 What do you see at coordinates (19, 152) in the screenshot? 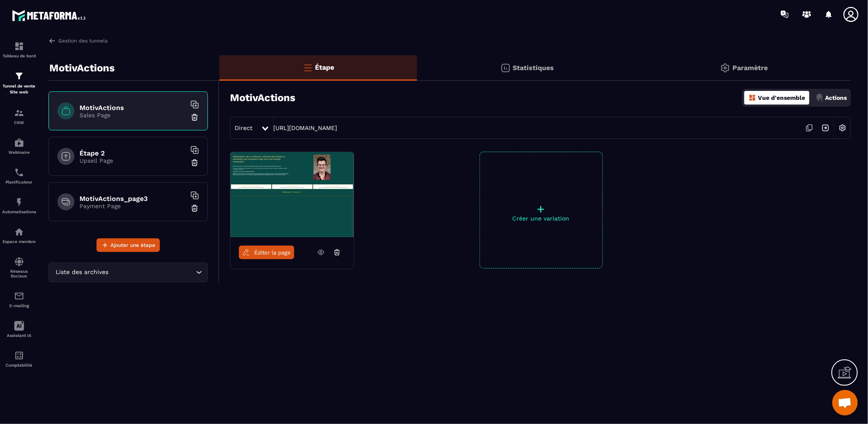
I see `p: Webinaire` at bounding box center [19, 152].